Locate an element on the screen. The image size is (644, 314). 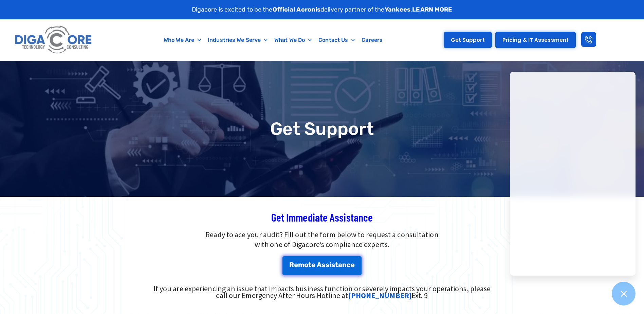
a: Remote Assistance is located at coordinates (322, 266).